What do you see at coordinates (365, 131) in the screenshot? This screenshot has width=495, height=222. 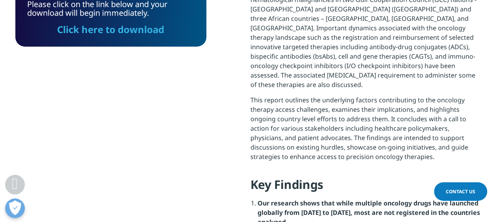 I see `p: This report outlines the underlying factors contributing to the oncology therapy access challenge...` at bounding box center [365, 131].